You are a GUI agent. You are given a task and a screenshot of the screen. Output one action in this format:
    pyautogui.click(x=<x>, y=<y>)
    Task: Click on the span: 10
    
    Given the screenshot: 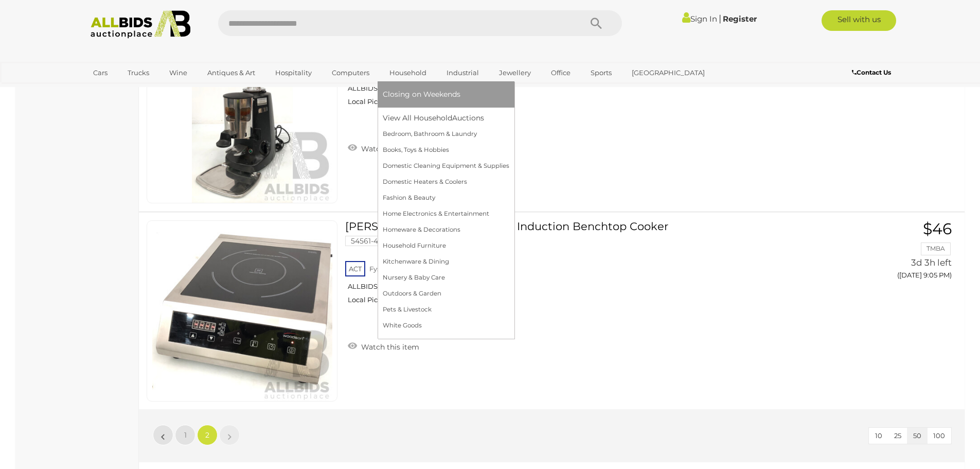 What is the action you would take?
    pyautogui.click(x=879, y=436)
    